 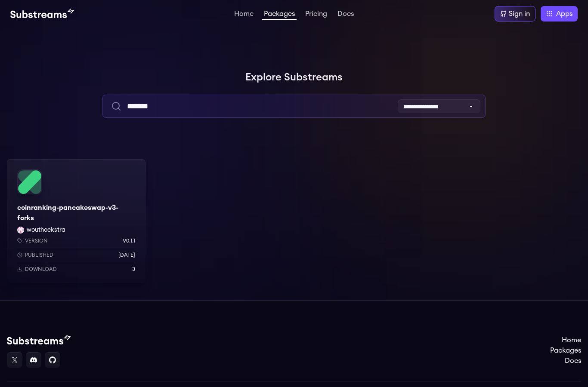 I want to click on a: Sign in, so click(x=514, y=14).